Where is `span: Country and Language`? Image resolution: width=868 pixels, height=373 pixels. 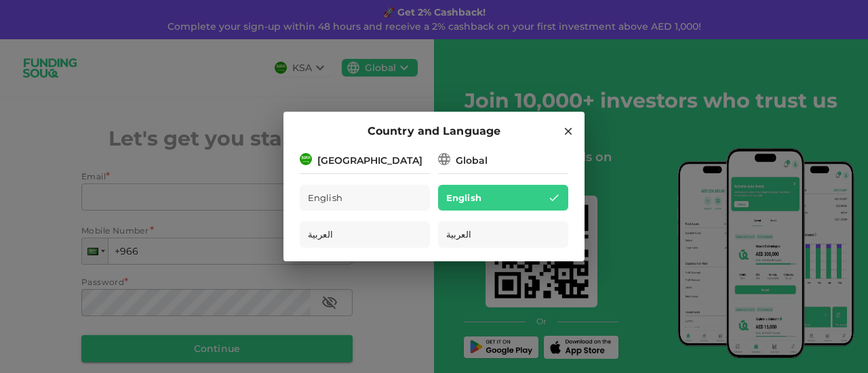 span: Country and Language is located at coordinates (434, 132).